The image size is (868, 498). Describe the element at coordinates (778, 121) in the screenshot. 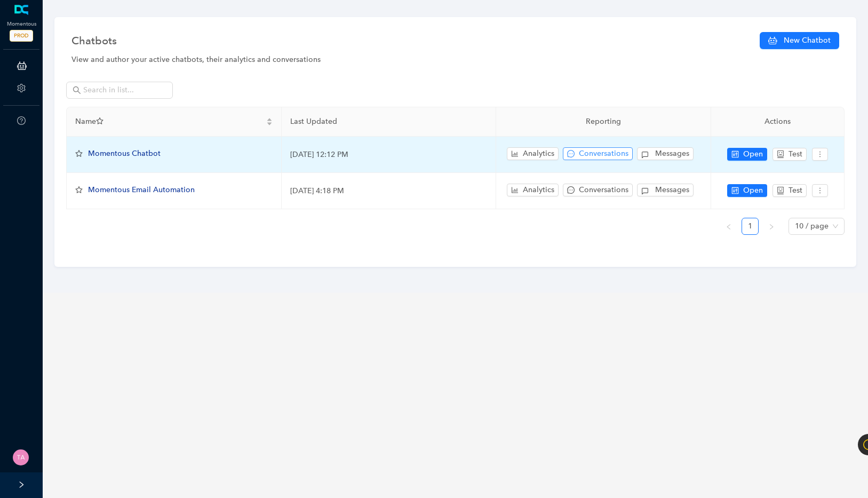

I see `th: Actions` at that location.